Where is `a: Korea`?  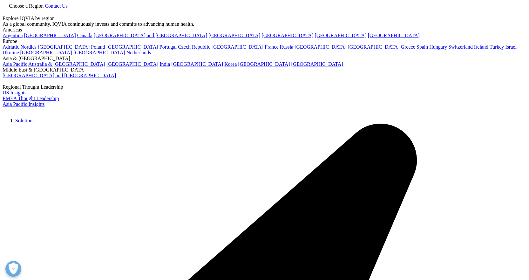 a: Korea is located at coordinates (230, 64).